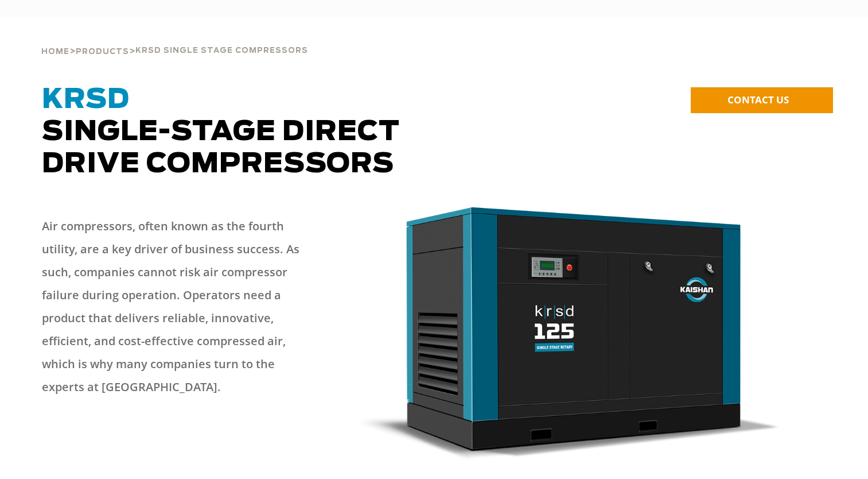  Describe the element at coordinates (758, 99) in the screenshot. I see `span: CONTACT US` at that location.